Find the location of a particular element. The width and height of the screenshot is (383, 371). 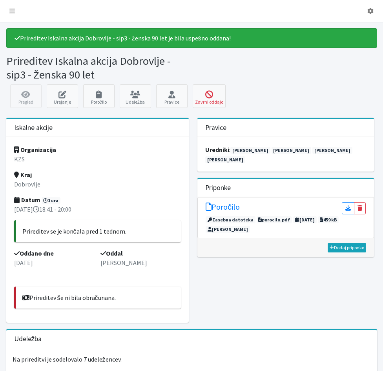

strong: Oddal is located at coordinates (111, 253).